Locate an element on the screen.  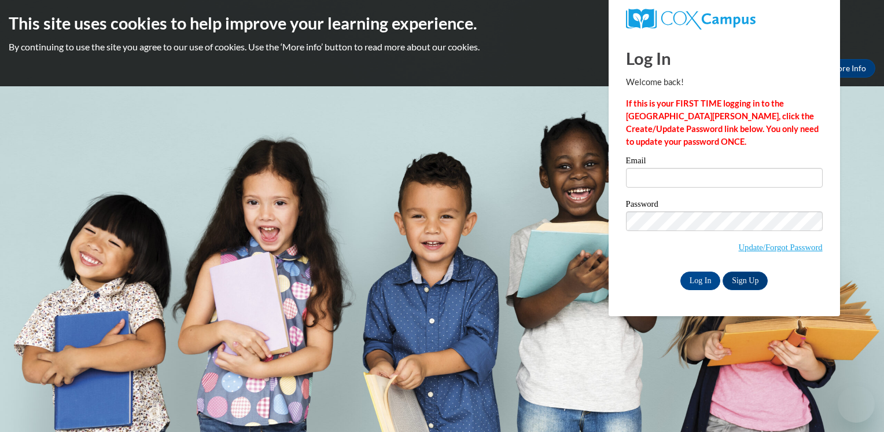
label: Password is located at coordinates (725, 205).